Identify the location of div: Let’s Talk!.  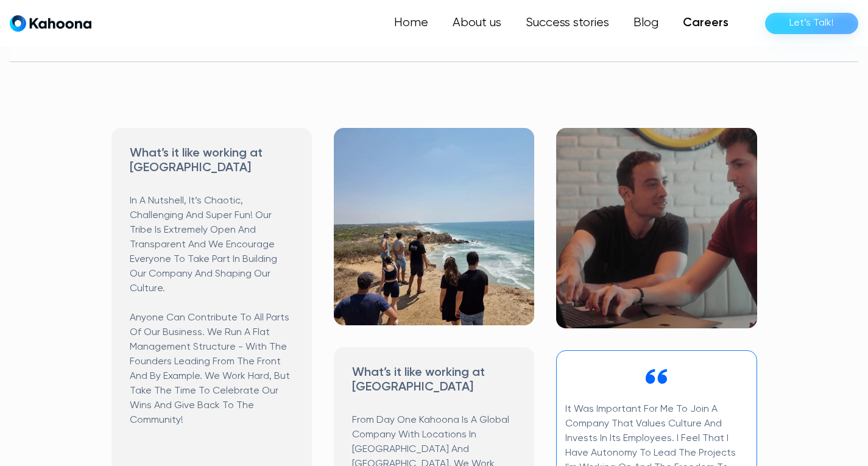
(812, 23).